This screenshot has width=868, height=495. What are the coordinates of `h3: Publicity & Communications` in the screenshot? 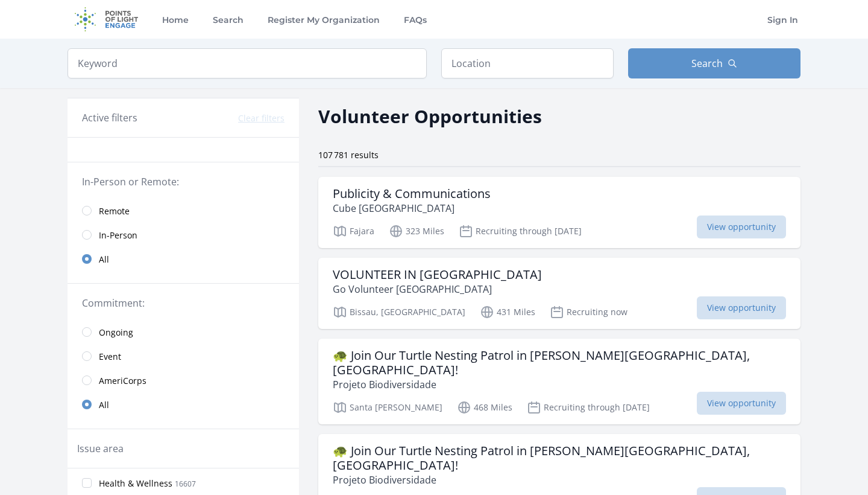 It's located at (412, 194).